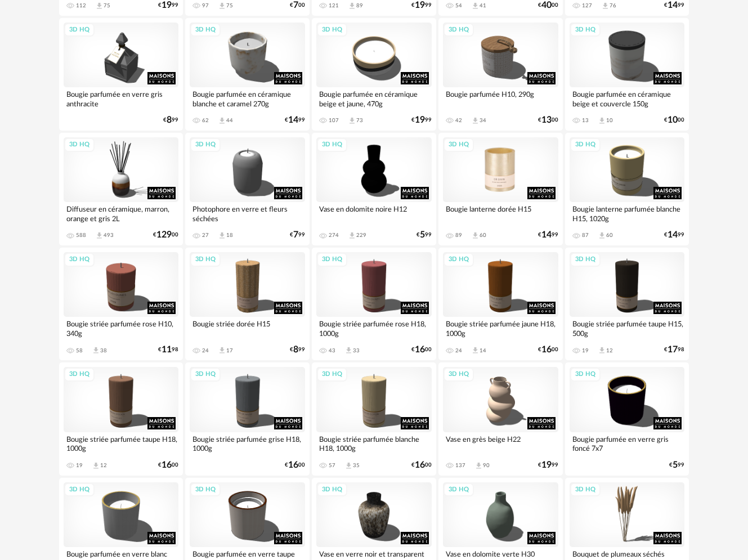 This screenshot has width=748, height=560. I want to click on span: 11, so click(167, 349).